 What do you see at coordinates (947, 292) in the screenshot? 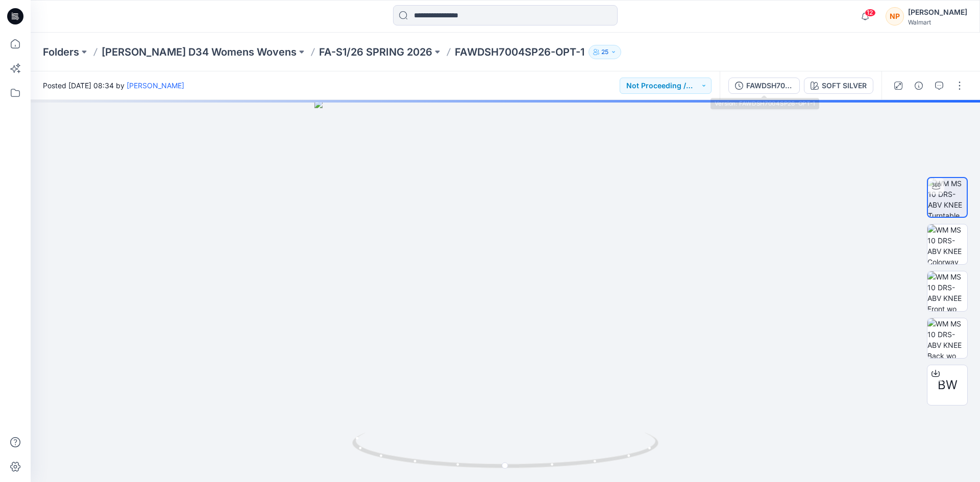
I see `img: WM MS 10 DRS-ABV KNEE Front wo Avatar` at bounding box center [947, 292].